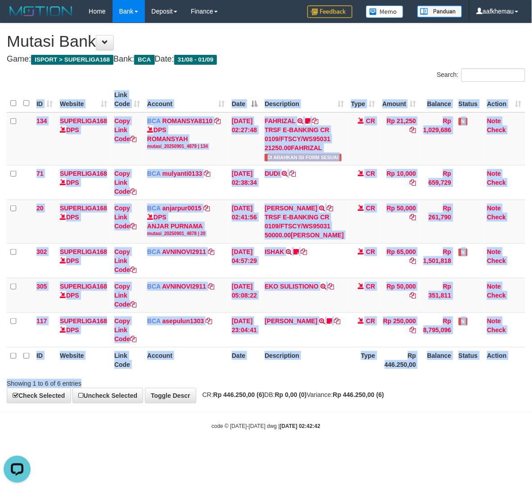  What do you see at coordinates (41, 121) in the screenshot?
I see `span: 134` at bounding box center [41, 121].